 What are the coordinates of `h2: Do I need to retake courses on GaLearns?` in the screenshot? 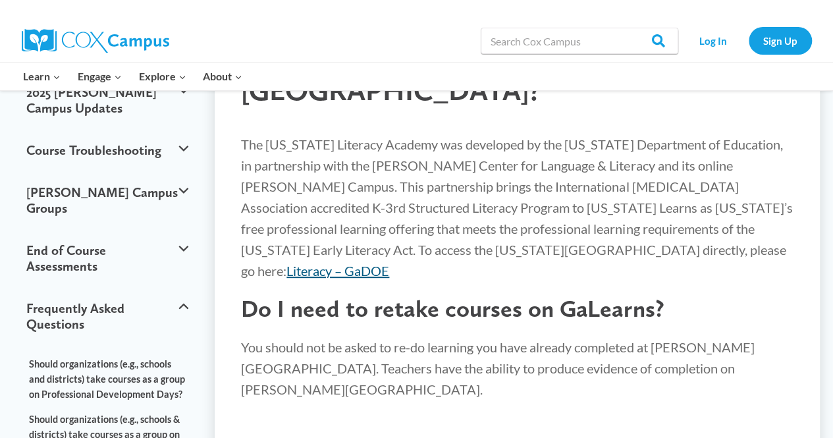 It's located at (517, 308).